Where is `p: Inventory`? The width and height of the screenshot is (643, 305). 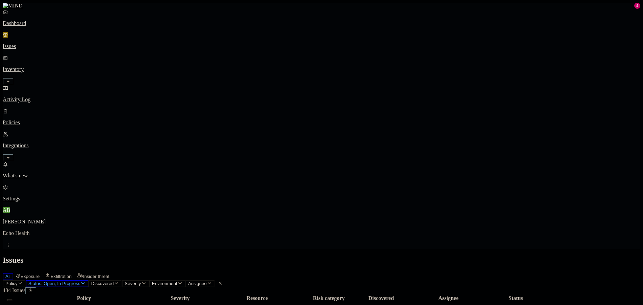
p: Inventory is located at coordinates (321, 69).